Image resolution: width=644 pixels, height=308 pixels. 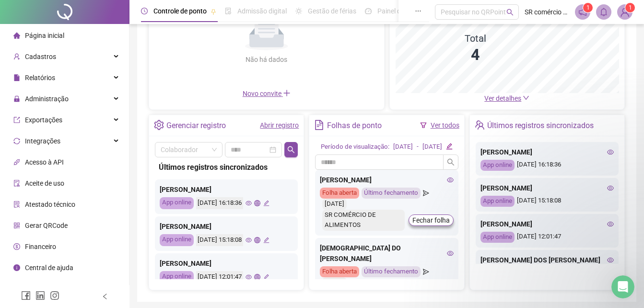 I want to click on div: Folhas de ponto, so click(x=354, y=126).